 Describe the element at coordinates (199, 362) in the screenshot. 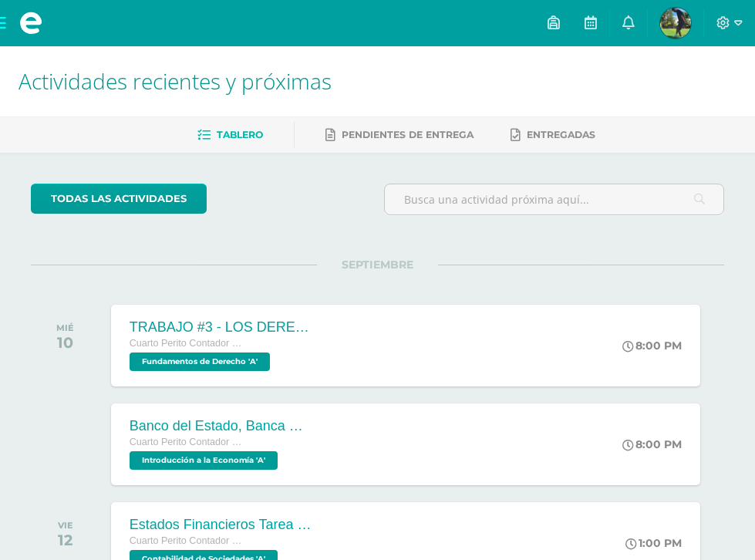

I see `span: Fundamentos de Derecho 'A'` at that location.